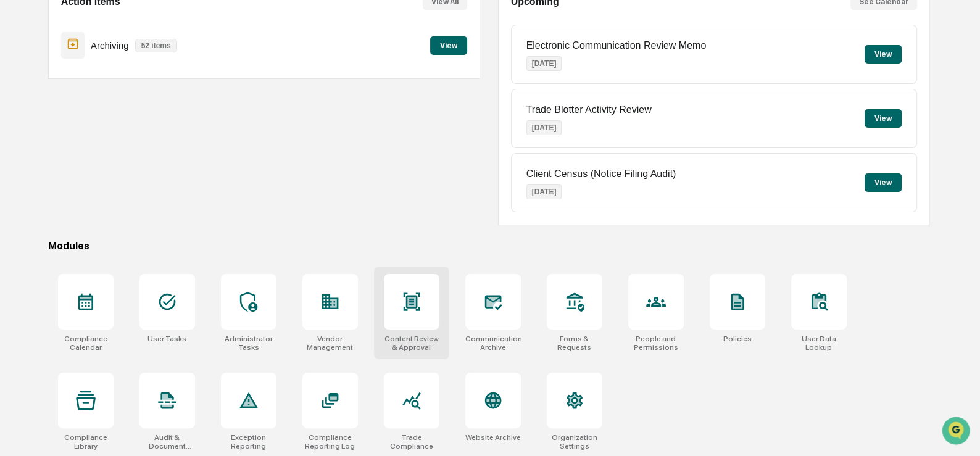 This screenshot has width=980, height=456. Describe the element at coordinates (574, 442) in the screenshot. I see `div: Organization Settings` at that location.